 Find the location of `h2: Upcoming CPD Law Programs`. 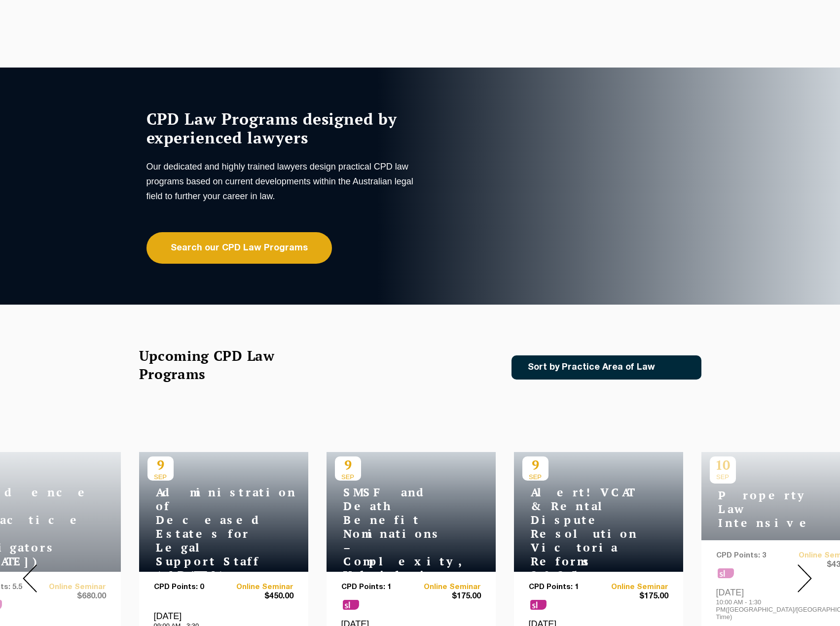

h2: Upcoming CPD Law Programs is located at coordinates (219, 365).